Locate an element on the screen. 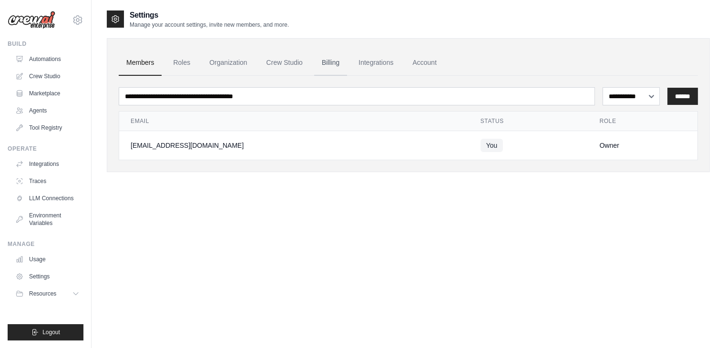 Image resolution: width=725 pixels, height=348 pixels. th: Role is located at coordinates (643, 121).